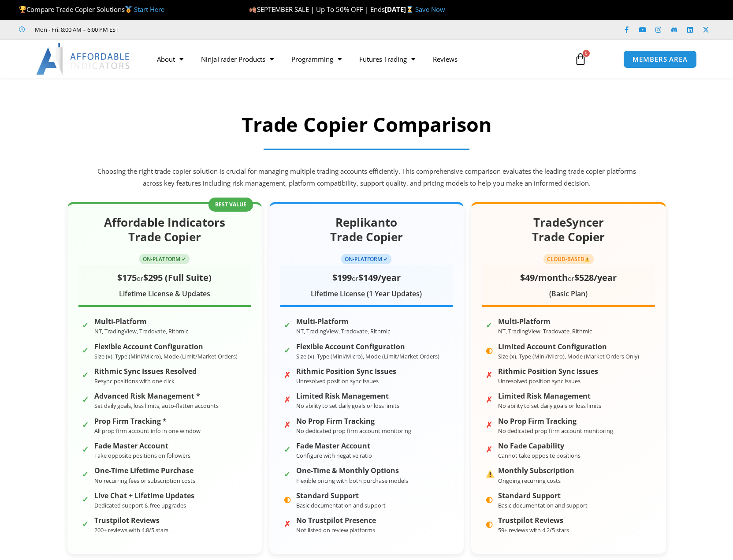 This screenshot has height=560, width=733. What do you see at coordinates (316, 10) in the screenshot?
I see `span: SEPTEMBER SALE | Up To 50% OFF | Ends` at bounding box center [316, 10].